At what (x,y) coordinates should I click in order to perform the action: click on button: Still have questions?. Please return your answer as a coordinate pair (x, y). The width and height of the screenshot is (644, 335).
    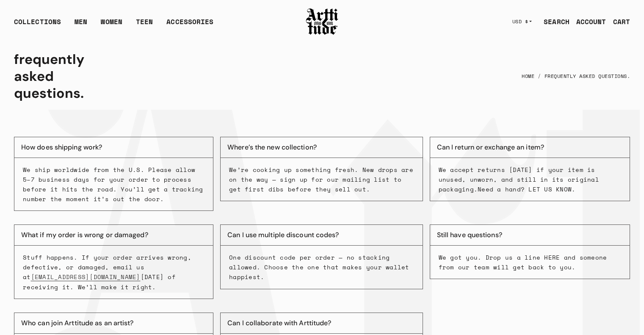
    Looking at the image, I should click on (530, 235).